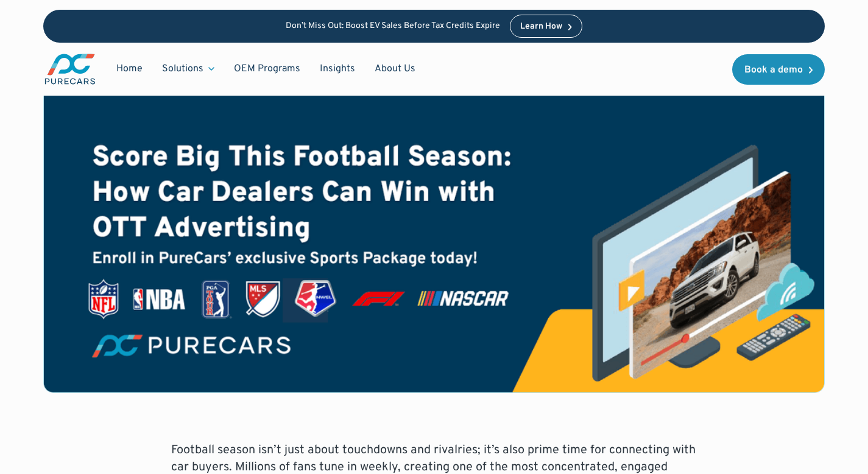 This screenshot has width=868, height=474. Describe the element at coordinates (70, 69) in the screenshot. I see `img: purecars logo` at that location.